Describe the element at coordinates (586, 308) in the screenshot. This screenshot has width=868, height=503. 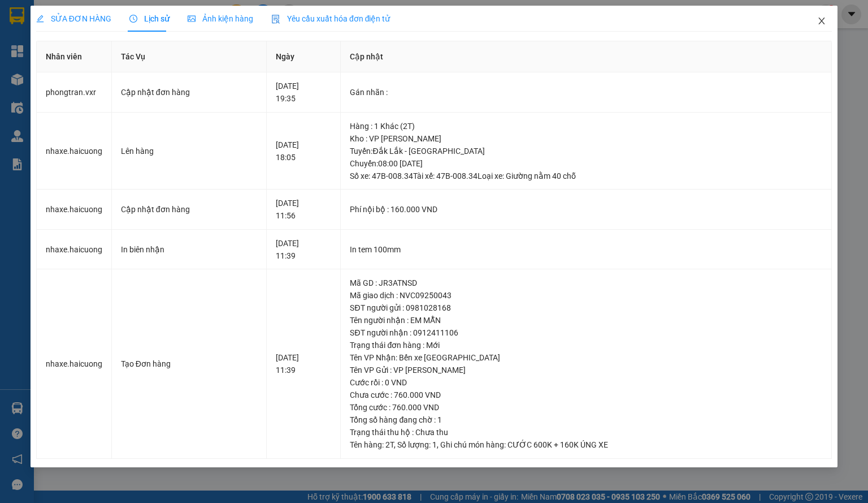
I see `div: SĐT người gửi : 0981028168` at that location.